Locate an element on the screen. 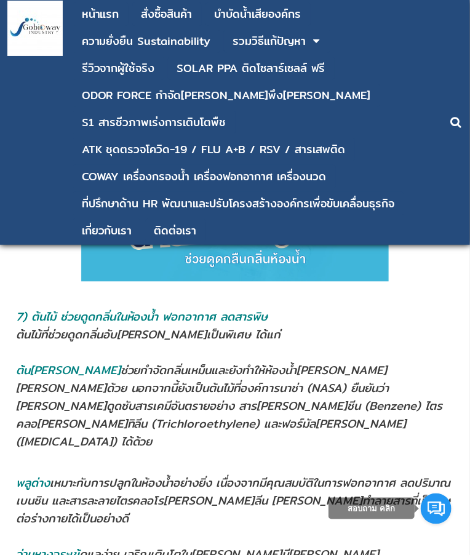 The height and width of the screenshot is (555, 470). a: หน้าแรก is located at coordinates (100, 14).